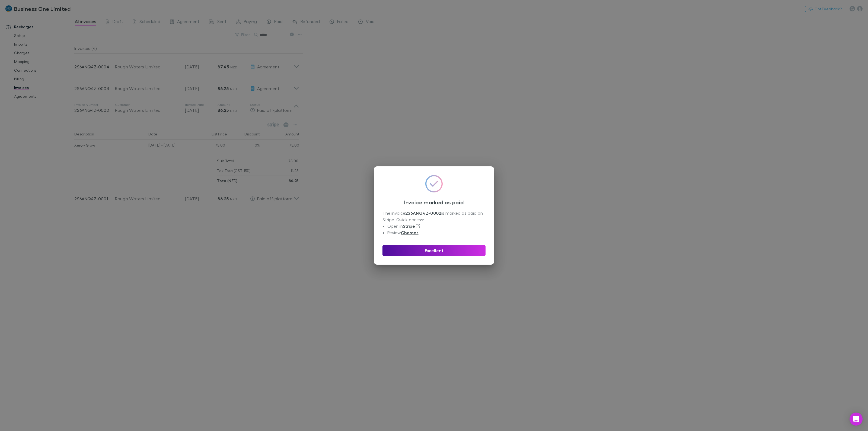 The height and width of the screenshot is (431, 868). Describe the element at coordinates (409, 233) in the screenshot. I see `a: Charges` at that location.